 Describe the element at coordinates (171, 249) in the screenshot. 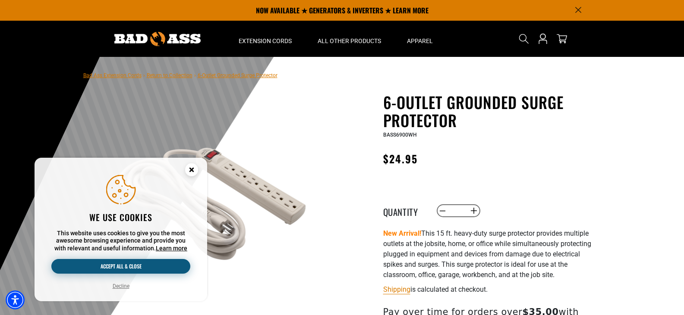

I see `a: This website uses cookies to give you the most awesome browsing experience and provide you with r...` at that location.